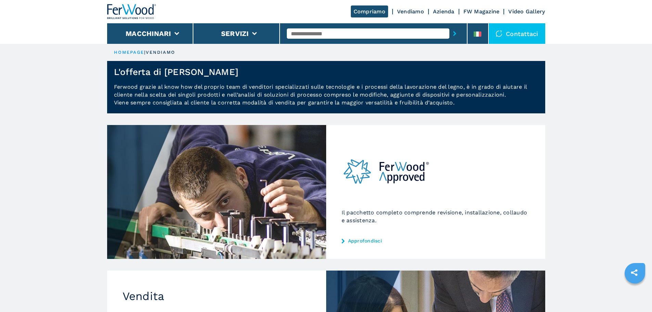 The image size is (652, 312). I want to click on a: FW Magazine, so click(481, 11).